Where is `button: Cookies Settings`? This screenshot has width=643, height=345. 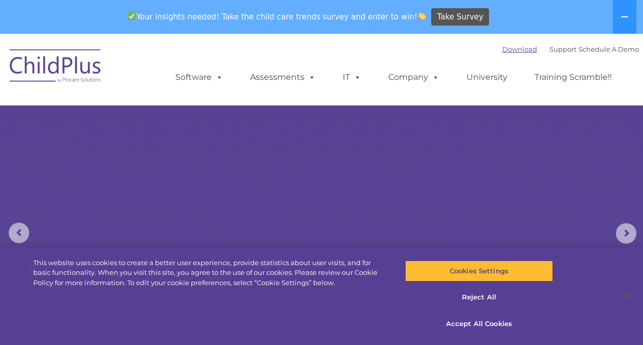
button: Cookies Settings is located at coordinates (479, 271).